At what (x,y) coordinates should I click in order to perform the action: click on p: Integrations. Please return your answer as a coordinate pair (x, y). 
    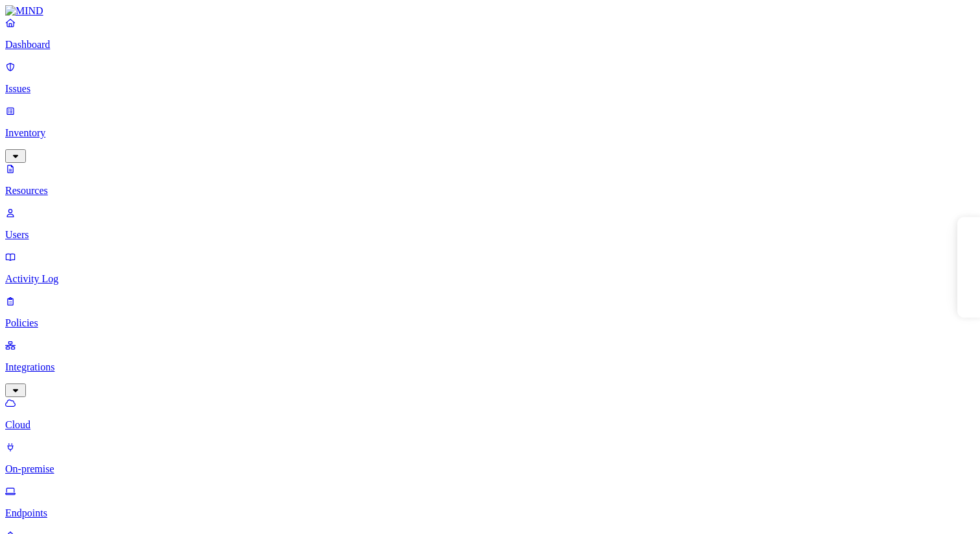
    Looking at the image, I should click on (490, 367).